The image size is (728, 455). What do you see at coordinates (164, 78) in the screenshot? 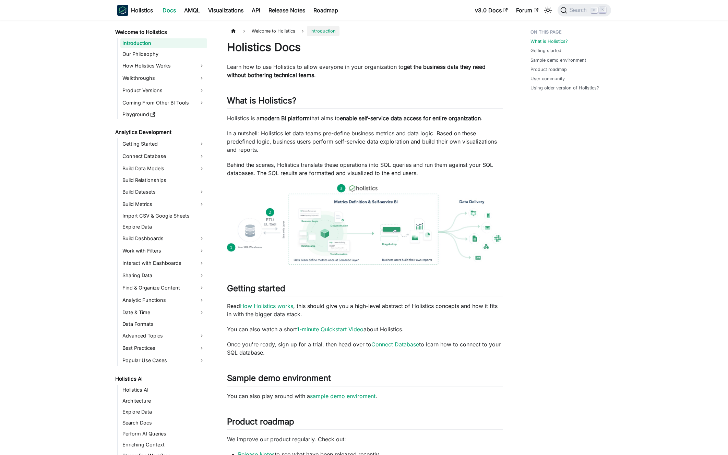
I see `a: Walkthroughs` at bounding box center [164, 78].